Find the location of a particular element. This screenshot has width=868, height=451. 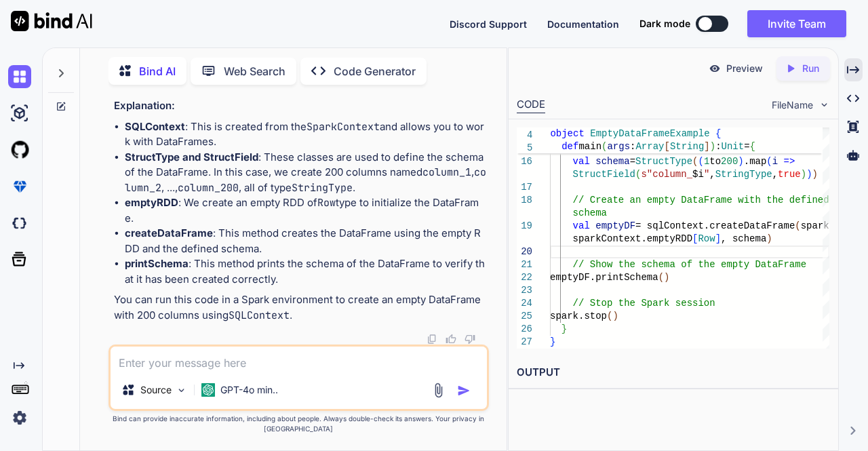

p: You can run this code in a Spark environment to create an empty DataFrame with 200 columns using . is located at coordinates (300, 307).